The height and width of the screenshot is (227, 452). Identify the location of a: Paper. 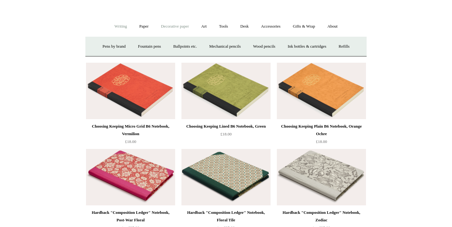
(144, 26).